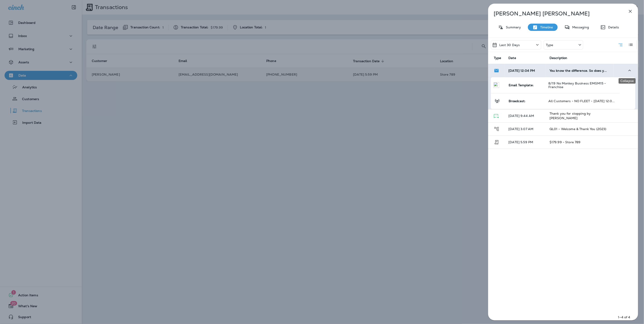 The height and width of the screenshot is (324, 644). What do you see at coordinates (521, 85) in the screenshot?
I see `span: Email Template:` at bounding box center [521, 85].